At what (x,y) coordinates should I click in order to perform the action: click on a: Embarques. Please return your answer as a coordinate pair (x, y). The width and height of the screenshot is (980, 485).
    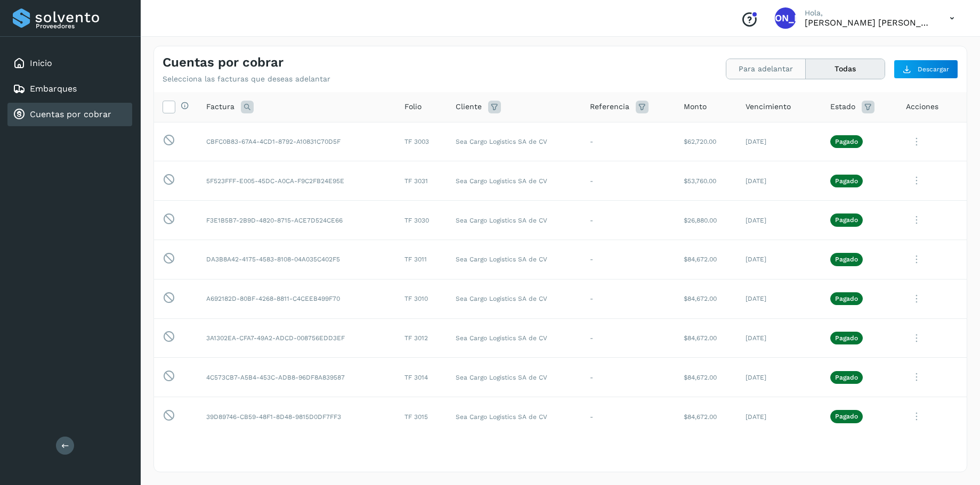
    Looking at the image, I should click on (53, 89).